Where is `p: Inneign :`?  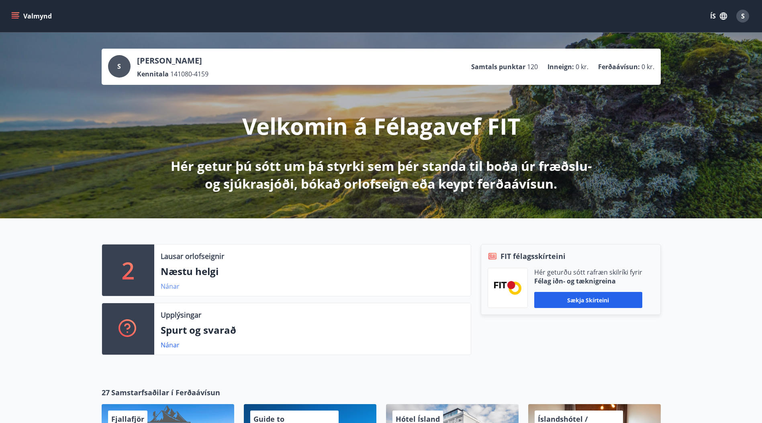 p: Inneign : is located at coordinates (561, 67).